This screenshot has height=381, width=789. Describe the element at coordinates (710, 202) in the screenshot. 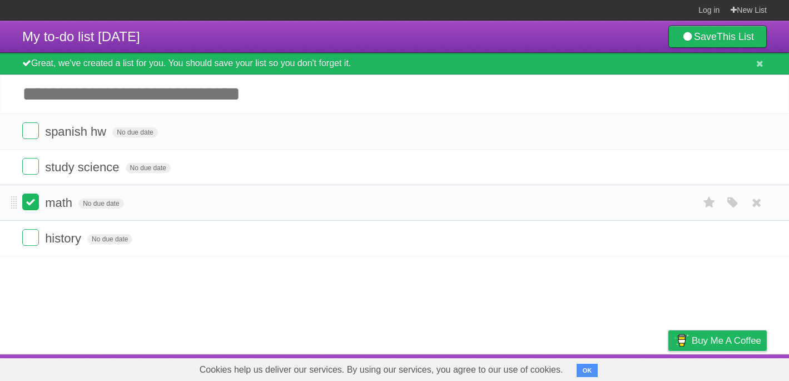

I see `label: Star task` at that location.